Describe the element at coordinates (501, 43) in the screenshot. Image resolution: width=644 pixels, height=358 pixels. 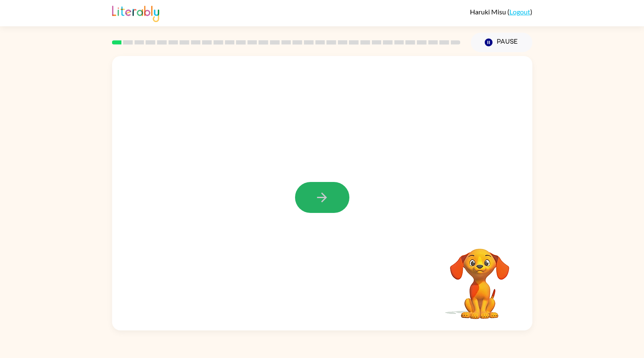
I see `button: Pause` at that location.